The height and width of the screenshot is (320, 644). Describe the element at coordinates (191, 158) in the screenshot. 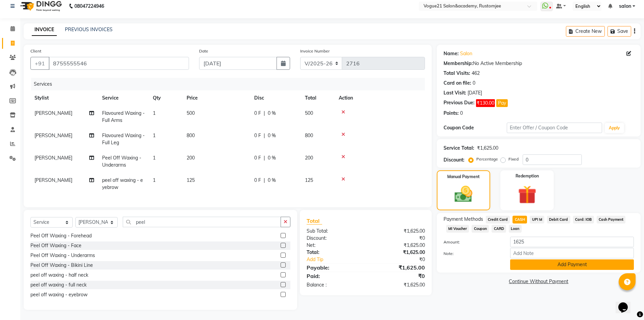

I see `span: 200` at that location.